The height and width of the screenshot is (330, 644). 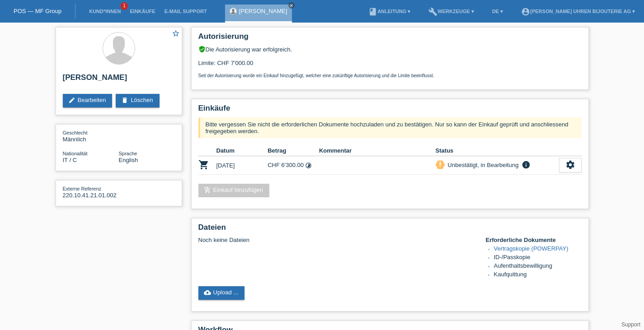 What do you see at coordinates (482, 165) in the screenshot?
I see `div: Unbestätigt, in Bearbeitung` at bounding box center [482, 165].